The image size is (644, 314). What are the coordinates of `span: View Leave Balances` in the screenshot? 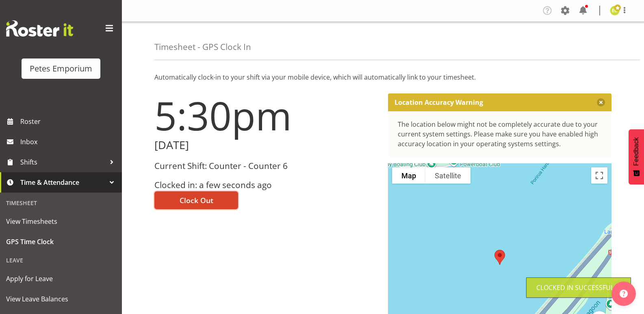 It's located at (61, 299).